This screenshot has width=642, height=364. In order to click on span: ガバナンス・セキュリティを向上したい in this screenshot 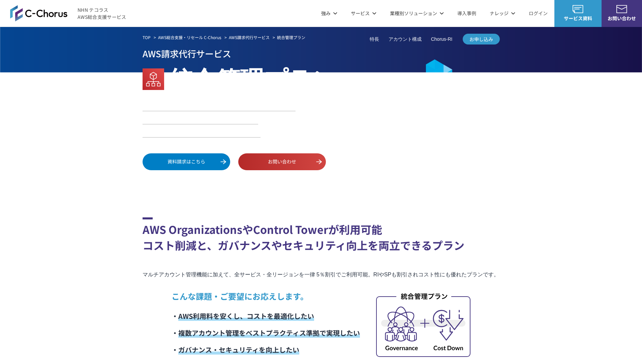, I will do `click(239, 349)`.